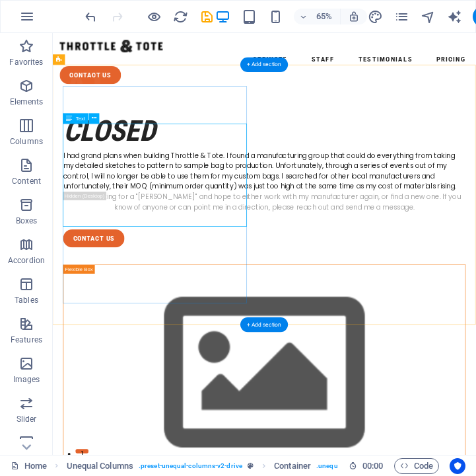 Image resolution: width=476 pixels, height=476 pixels. I want to click on i: On resize automatically adjust zoom level to fit chosen device., so click(354, 17).